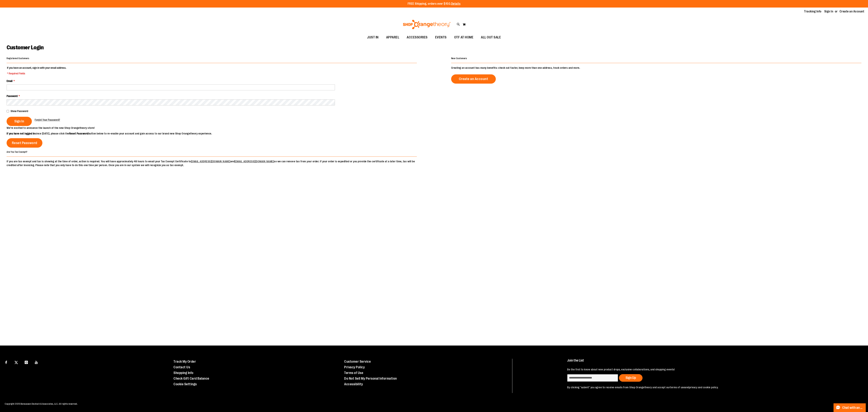  What do you see at coordinates (25, 143) in the screenshot?
I see `a: Reset Password` at bounding box center [25, 143].